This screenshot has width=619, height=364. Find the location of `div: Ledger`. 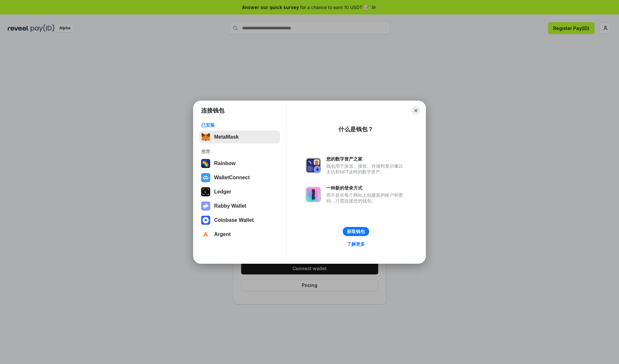

div: Ledger is located at coordinates (222, 192).